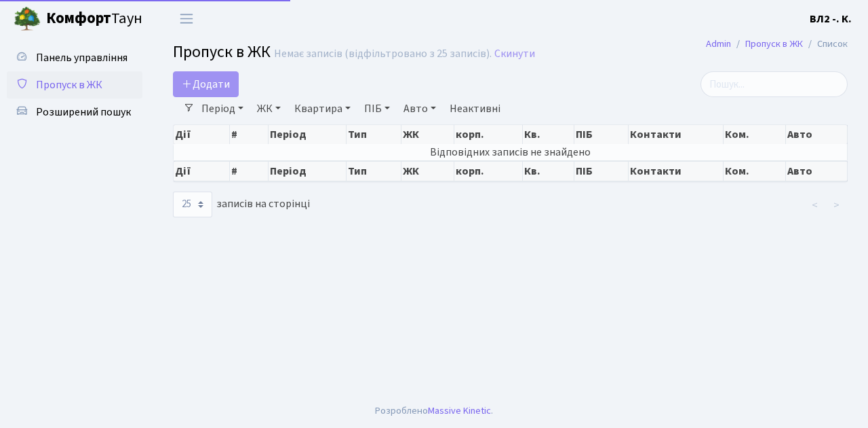 Image resolution: width=868 pixels, height=428 pixels. What do you see at coordinates (475, 109) in the screenshot?
I see `a: Неактивні` at bounding box center [475, 109].